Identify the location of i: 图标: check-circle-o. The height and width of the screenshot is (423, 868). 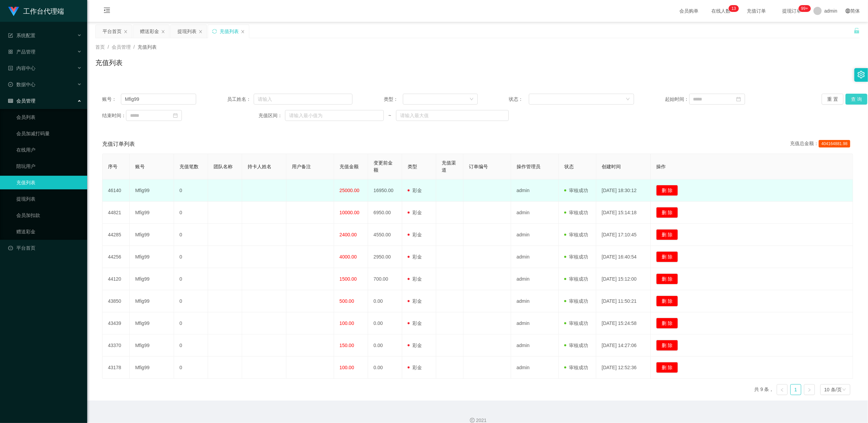
(10, 84).